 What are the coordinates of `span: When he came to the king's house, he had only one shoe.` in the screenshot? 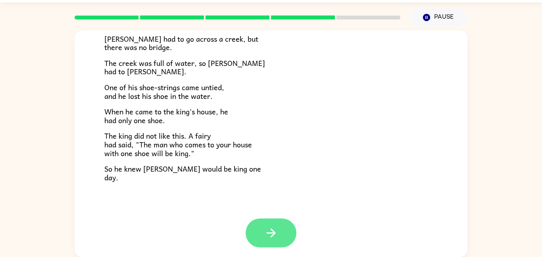 It's located at (166, 116).